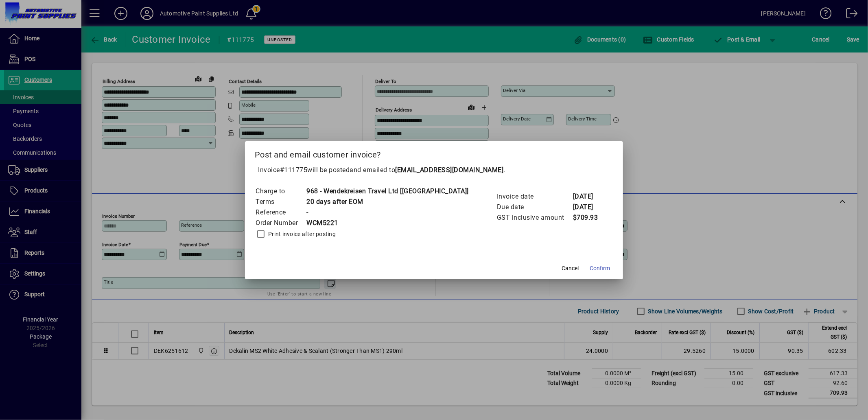 This screenshot has height=420, width=868. What do you see at coordinates (434, 153) in the screenshot?
I see `h2: Post and email customer invoice?` at bounding box center [434, 153].